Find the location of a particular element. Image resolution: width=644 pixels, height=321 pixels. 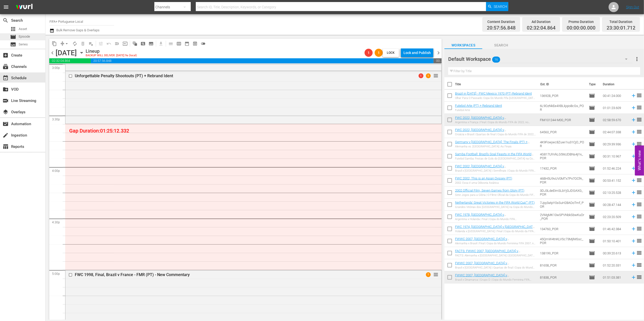

td: 00:28:47.144 is located at coordinates (615, 205).